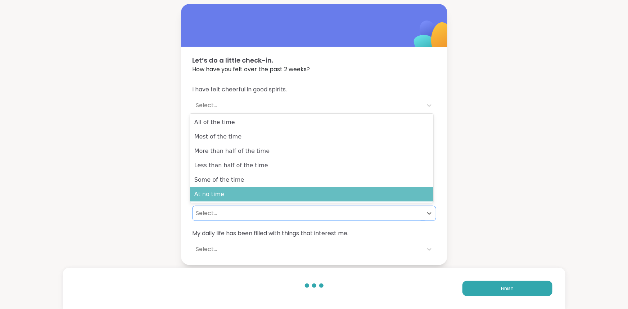 The image size is (628, 309). Describe the element at coordinates (311, 165) in the screenshot. I see `div: Less than half of the time` at that location.